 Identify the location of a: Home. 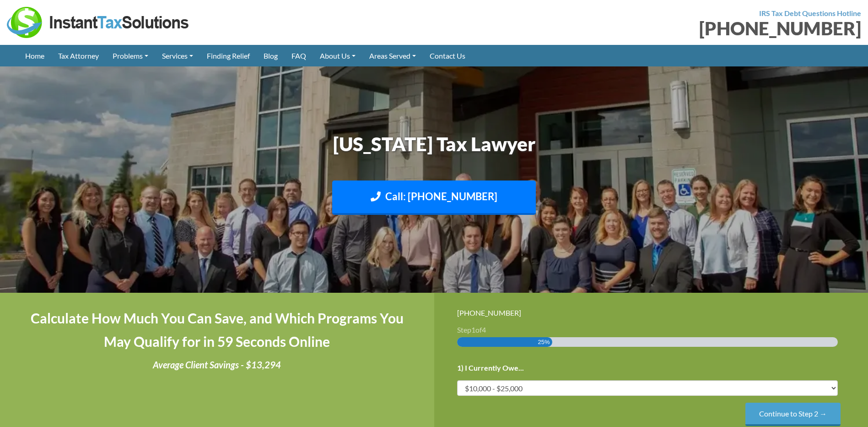
(34, 55).